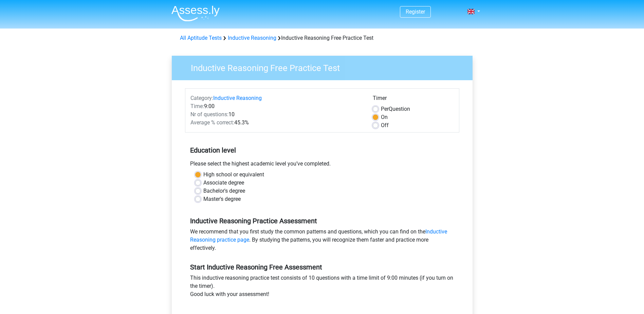 The image size is (644, 314). Describe the element at coordinates (322, 38) in the screenshot. I see `div: Inductive Reasoning Free Practice Test` at that location.